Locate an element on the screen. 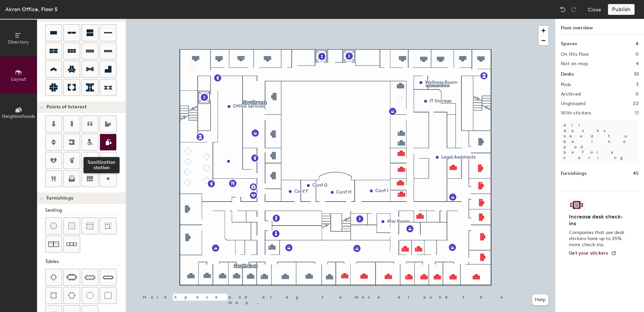 The image size is (644, 312). button: Eight seat table is located at coordinates (90, 277).